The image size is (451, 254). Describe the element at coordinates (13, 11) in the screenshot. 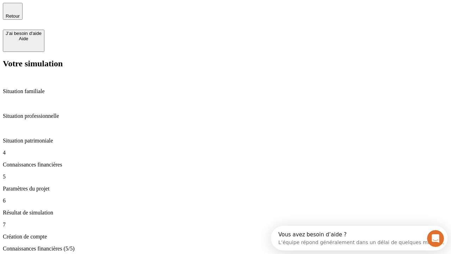

I see `button: Retour` at that location.